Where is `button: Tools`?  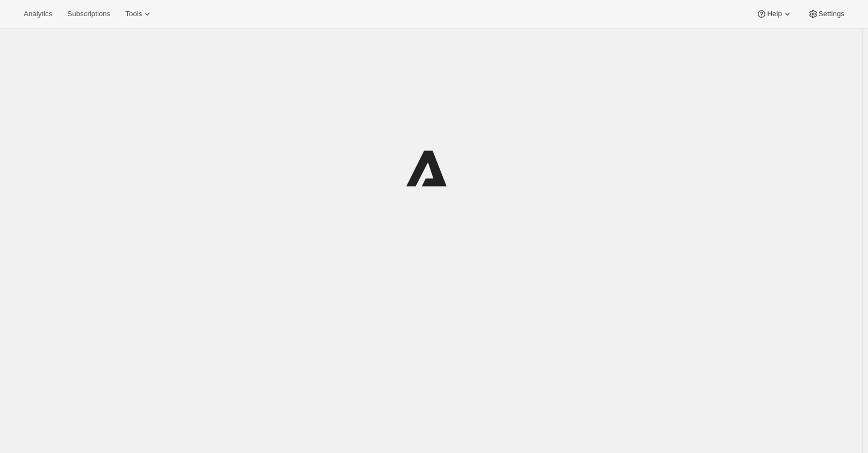 button: Tools is located at coordinates (139, 14).